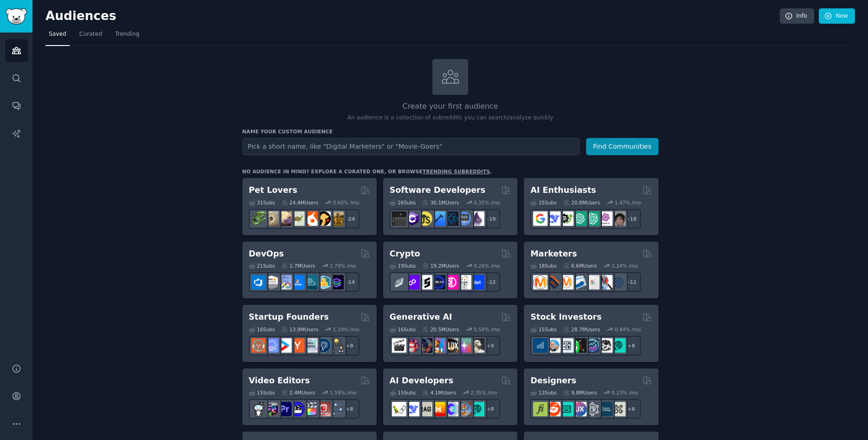  What do you see at coordinates (310, 282) in the screenshot?
I see `img: platformengineering` at bounding box center [310, 282].